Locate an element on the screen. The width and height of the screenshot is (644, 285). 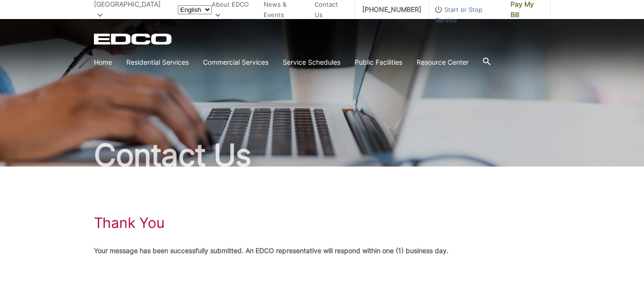
a: Commercial Services is located at coordinates (236, 63).